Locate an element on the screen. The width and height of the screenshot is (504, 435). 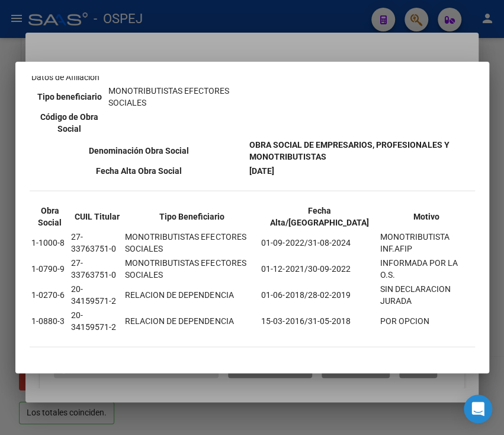
th: Código de Obra Social is located at coordinates (70, 122).